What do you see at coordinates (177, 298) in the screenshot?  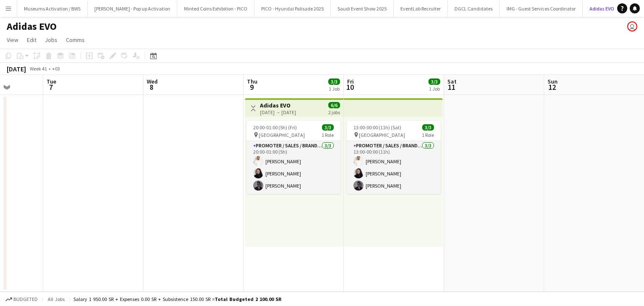 I see `div: Salary 1 950.00 SR + Expenses 0.00 SR + Subsistence 150.00 SR =` at bounding box center [177, 298].